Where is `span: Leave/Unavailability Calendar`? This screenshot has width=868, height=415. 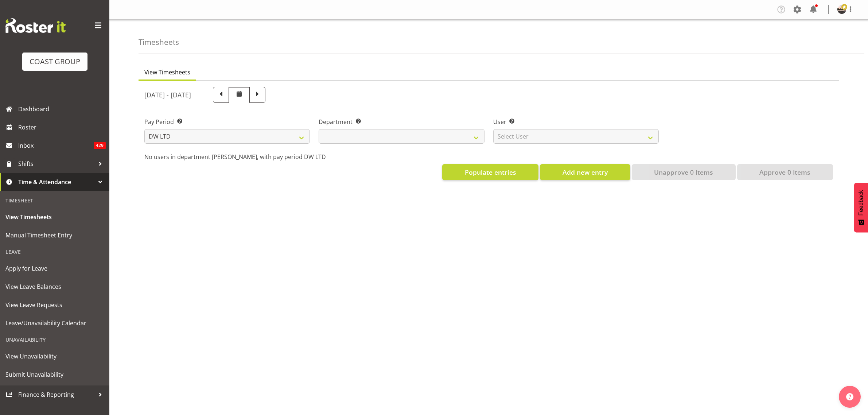
span: Leave/Unavailability Calendar is located at coordinates (54, 323).